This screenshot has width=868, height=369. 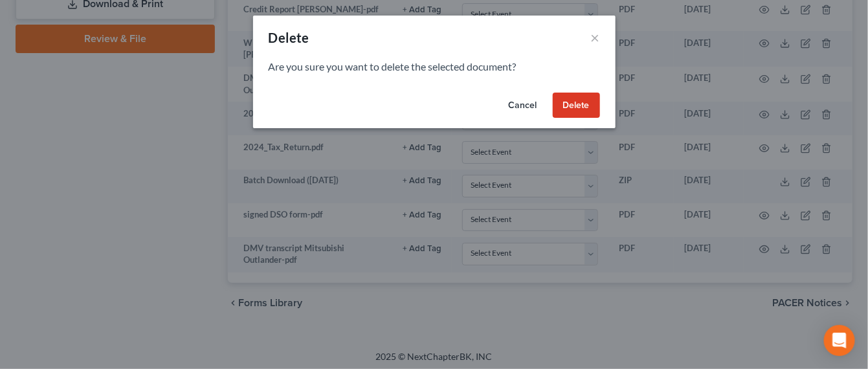 What do you see at coordinates (289, 38) in the screenshot?
I see `div: Delete` at bounding box center [289, 38].